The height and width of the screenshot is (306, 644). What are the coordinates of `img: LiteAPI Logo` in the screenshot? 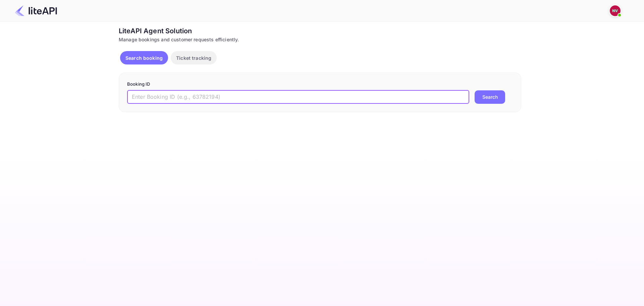 It's located at (36, 11).